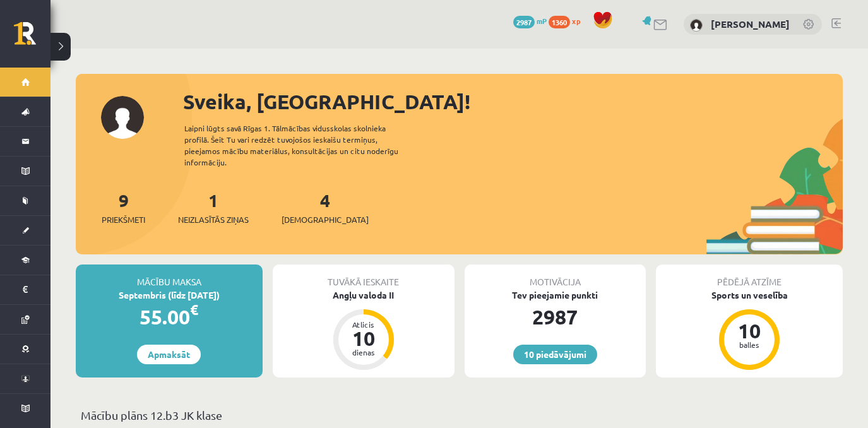 The width and height of the screenshot is (868, 428). What do you see at coordinates (696, 25) in the screenshot?
I see `img: Milana Požarņikova` at bounding box center [696, 25].